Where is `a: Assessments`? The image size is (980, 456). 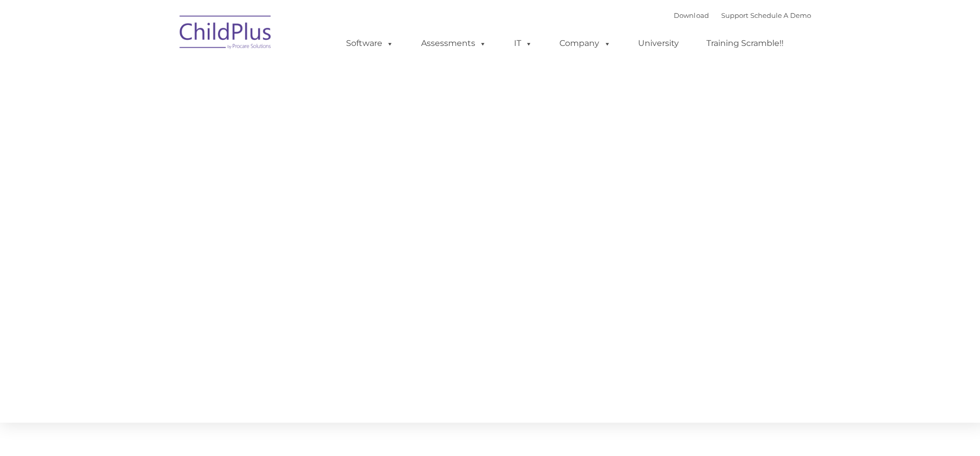
a: Assessments is located at coordinates (452, 43).